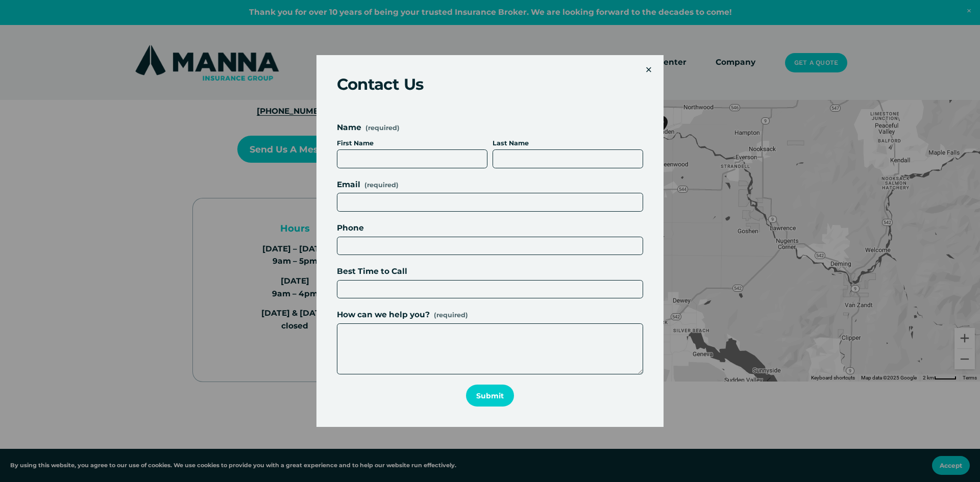 This screenshot has width=980, height=482. I want to click on span: Name, so click(349, 127).